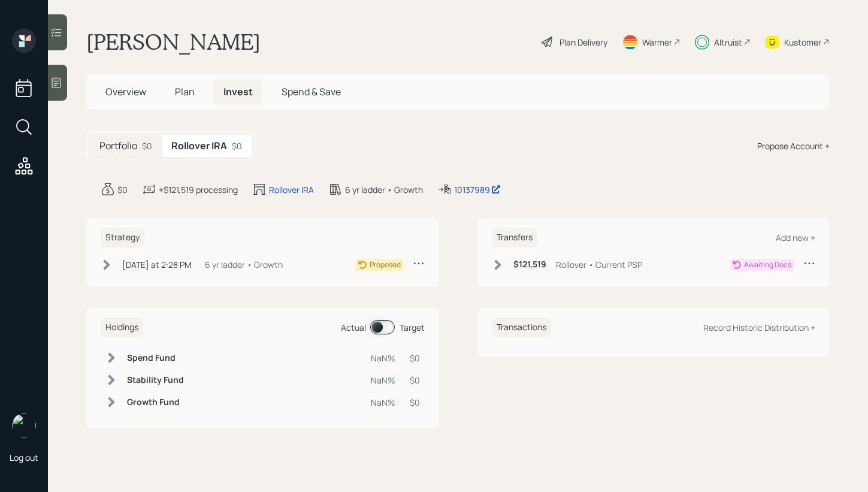 This screenshot has width=868, height=492. What do you see at coordinates (478, 189) in the screenshot?
I see `div: 10137989` at bounding box center [478, 189].